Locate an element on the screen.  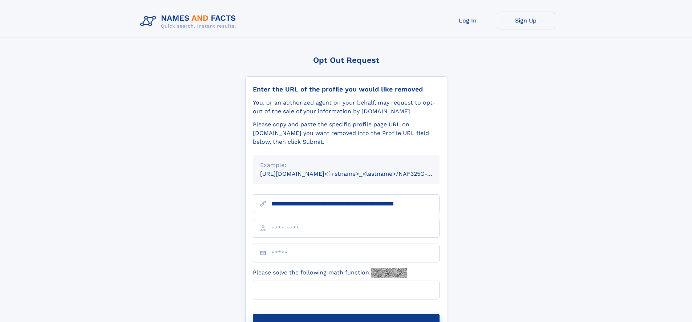
div: Example: is located at coordinates (346, 165).